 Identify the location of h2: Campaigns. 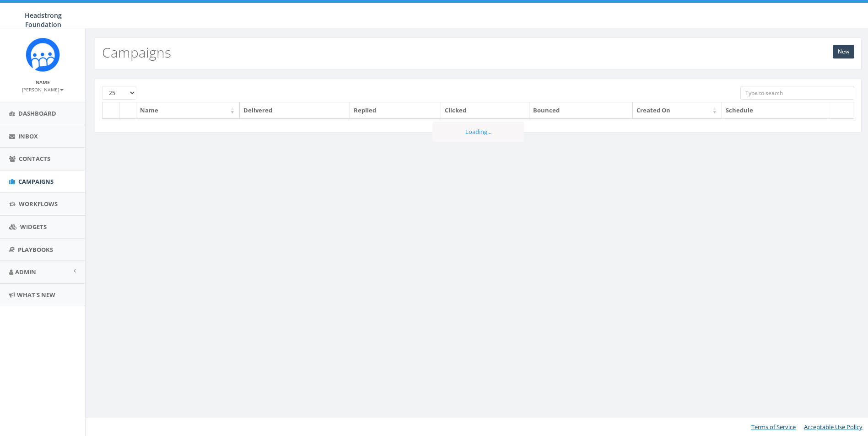
(136, 52).